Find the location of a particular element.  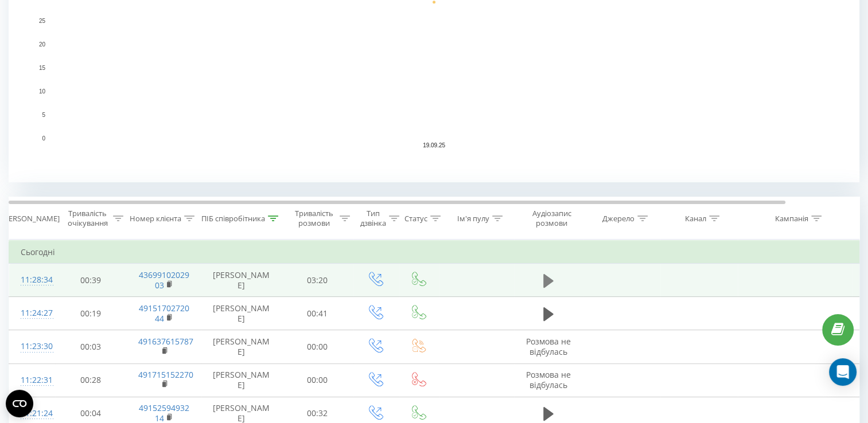

div: Тип дзвінка is located at coordinates (373, 218).